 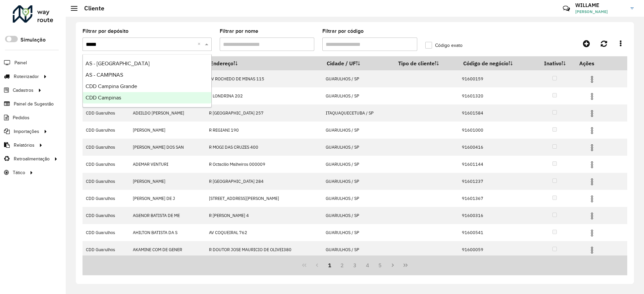 I want to click on th: Endereço, so click(x=264, y=63).